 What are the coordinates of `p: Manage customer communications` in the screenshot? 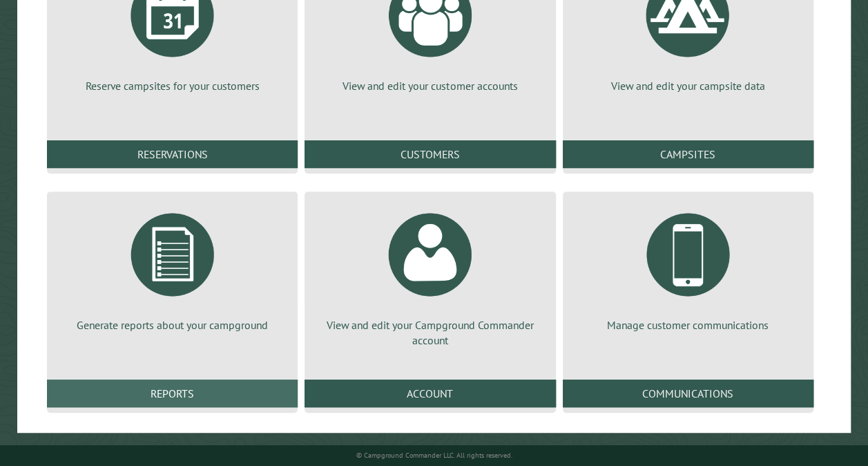 It's located at (688, 325).